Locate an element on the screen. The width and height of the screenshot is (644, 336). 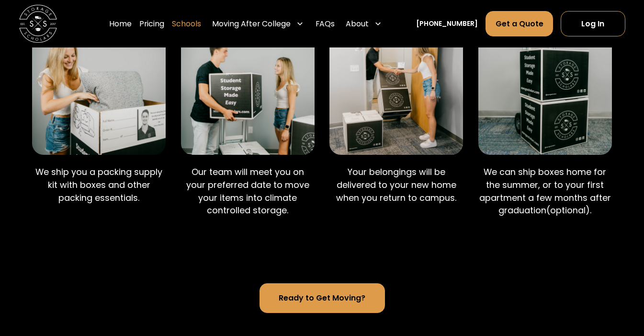
img: Storage Scholars pick up. is located at coordinates (248, 88).